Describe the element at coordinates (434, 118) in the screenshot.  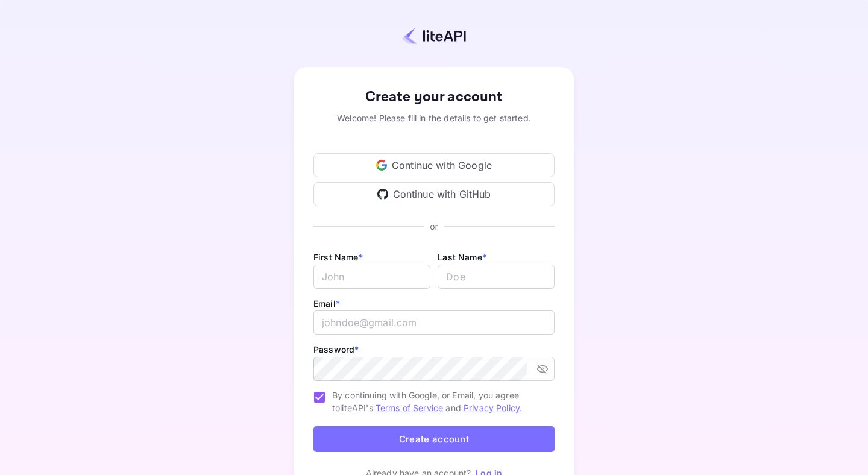
I see `div: Welcome! Please fill in the details to get started.` at that location.